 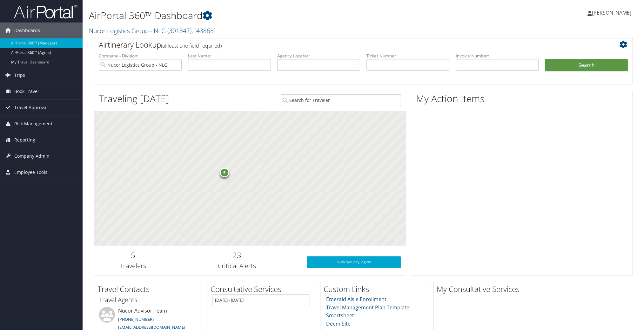 What do you see at coordinates (133, 266) in the screenshot?
I see `h3: Travelers` at bounding box center [133, 266].